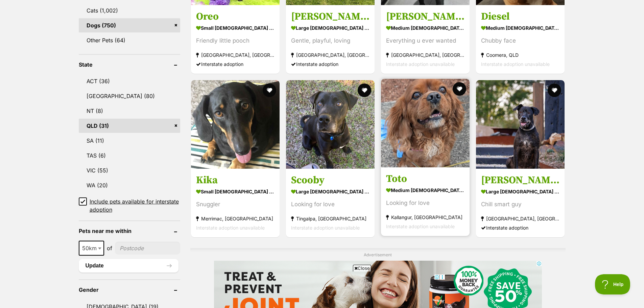 The width and height of the screenshot is (644, 308). Describe the element at coordinates (235, 204) in the screenshot. I see `div: Snuggler` at that location.